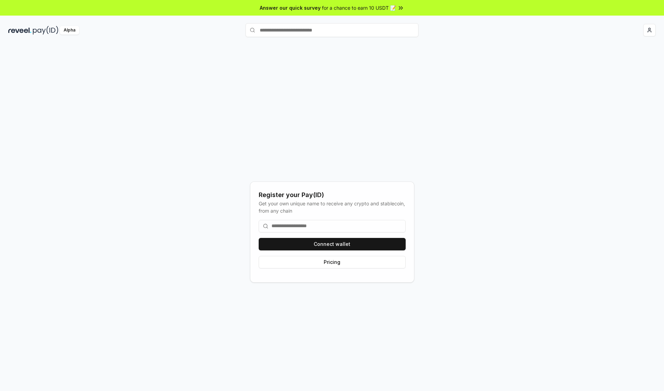  Describe the element at coordinates (20, 30) in the screenshot. I see `img: reveel_dark` at that location.